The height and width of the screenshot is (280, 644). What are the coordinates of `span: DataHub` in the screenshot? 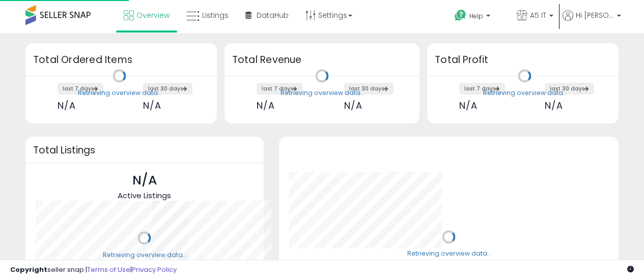 It's located at (272, 15).